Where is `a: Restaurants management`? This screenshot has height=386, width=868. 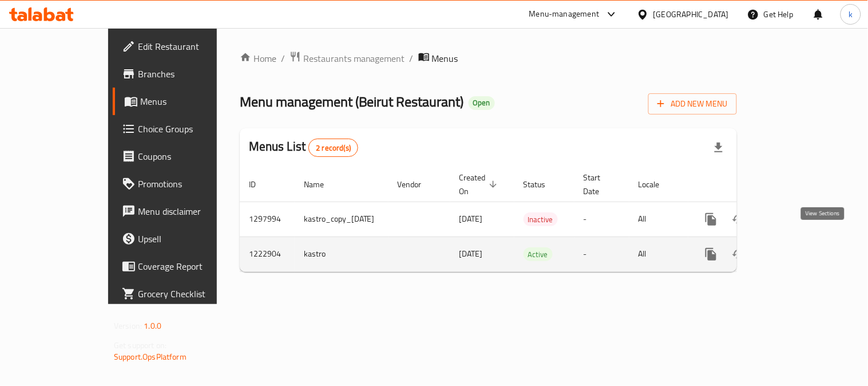 a: Restaurants management is located at coordinates (347, 58).